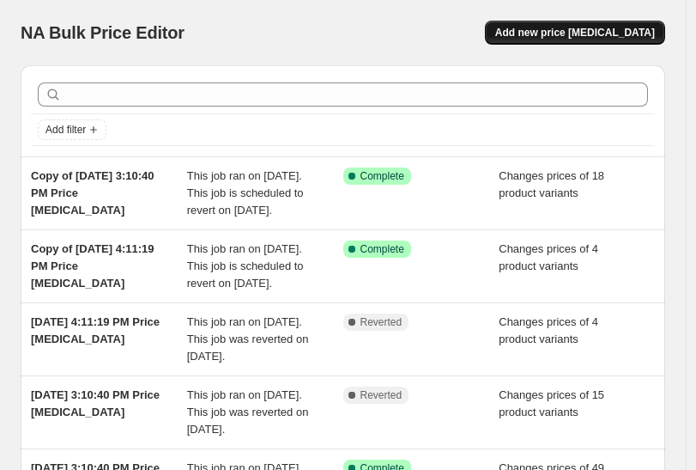  I want to click on span: Changes prices of 18 product variants, so click(551, 184).